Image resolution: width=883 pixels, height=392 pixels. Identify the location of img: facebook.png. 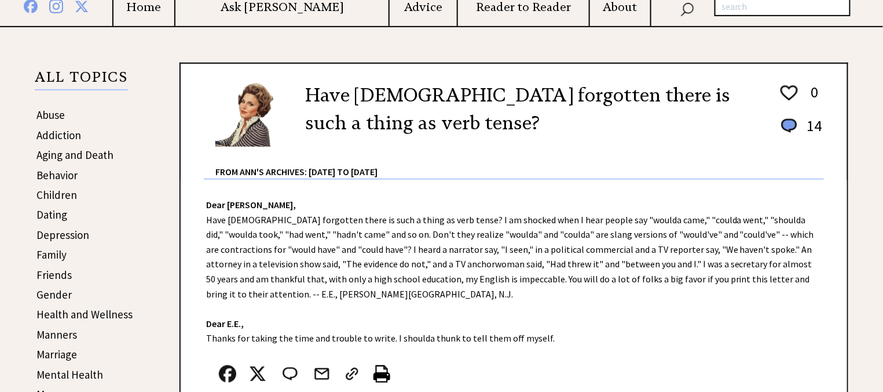
(228, 374).